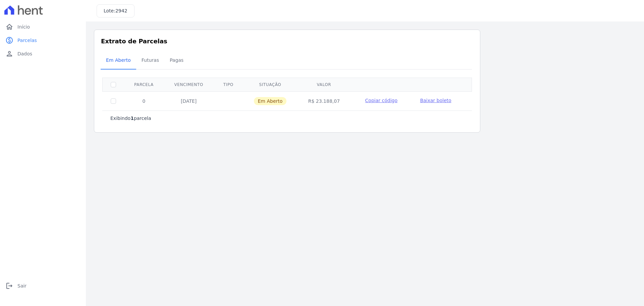 This screenshot has height=306, width=644. I want to click on th: Tipo, so click(228, 85).